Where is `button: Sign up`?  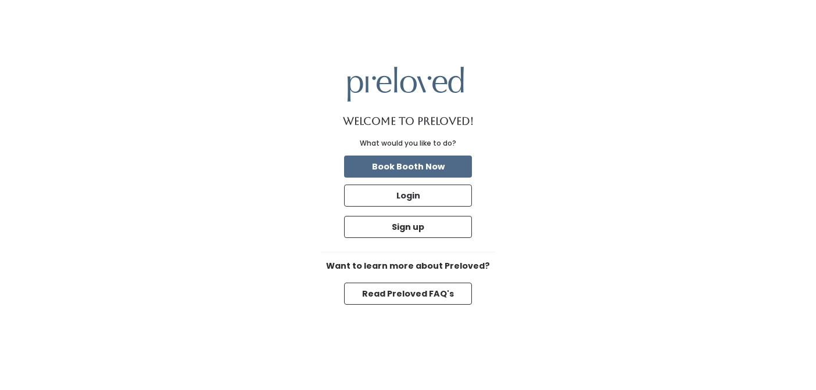
button: Sign up is located at coordinates (408, 227).